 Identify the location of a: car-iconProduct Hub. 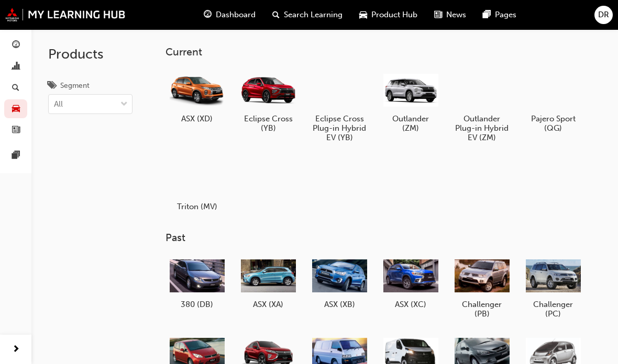
(388, 14).